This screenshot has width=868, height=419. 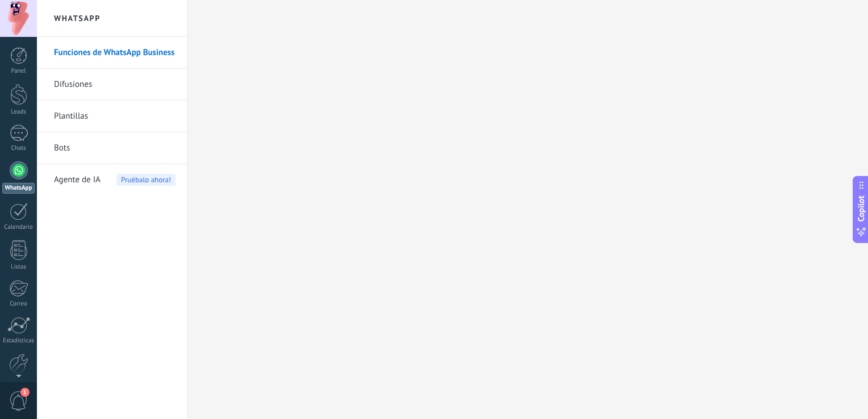 I want to click on span: Pruébalo ahora!, so click(x=146, y=180).